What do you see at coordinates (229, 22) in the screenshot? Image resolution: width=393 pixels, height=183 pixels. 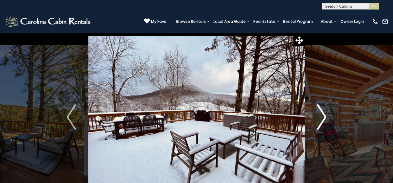 I see `a: Local Area Guide` at bounding box center [229, 22].